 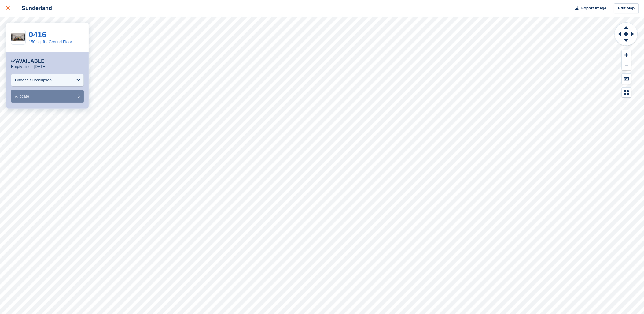 What do you see at coordinates (589, 8) in the screenshot?
I see `button: Export Image` at bounding box center [589, 8].